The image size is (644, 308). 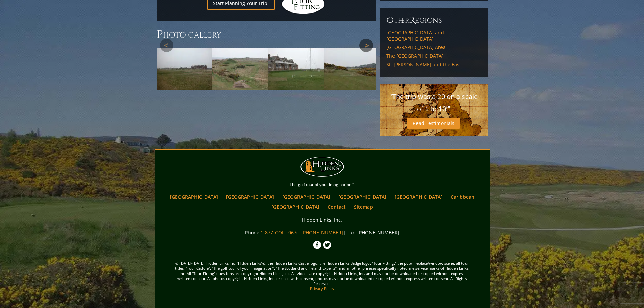 I want to click on h6: ther egions, so click(x=434, y=20).